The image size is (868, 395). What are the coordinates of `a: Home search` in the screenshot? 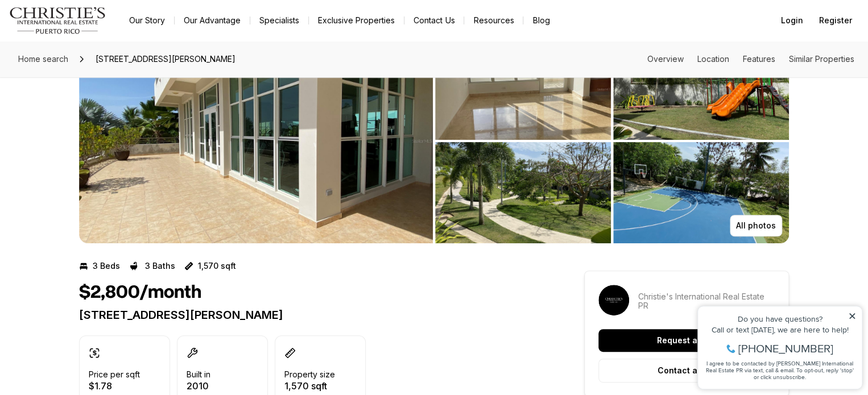 It's located at (43, 59).